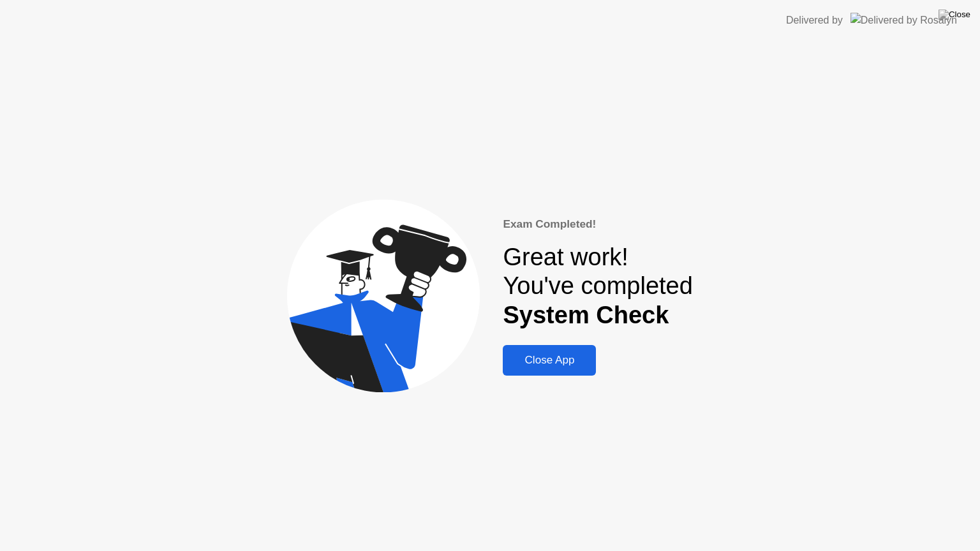  What do you see at coordinates (549, 360) in the screenshot?
I see `button: Close App` at bounding box center [549, 360].